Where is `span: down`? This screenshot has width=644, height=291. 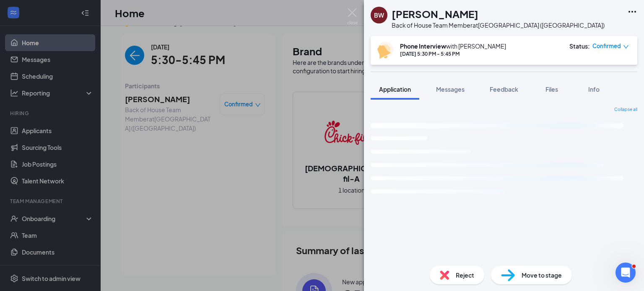
span: down is located at coordinates (626, 47).